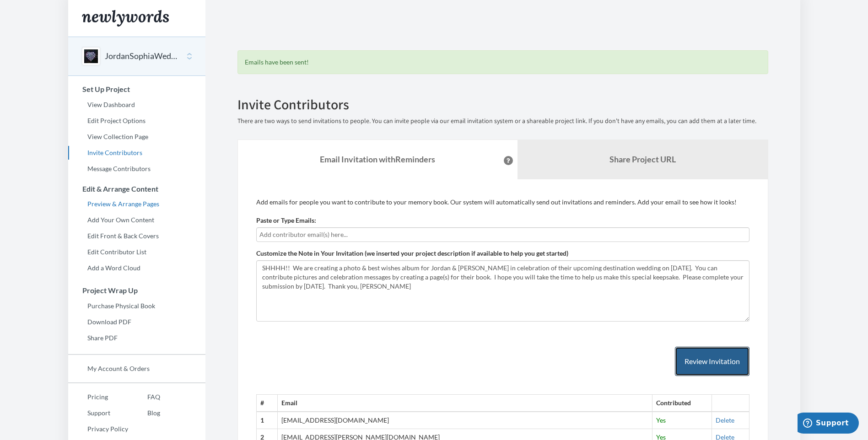  Describe the element at coordinates (503, 104) in the screenshot. I see `h2: Invite Contributors` at that location.